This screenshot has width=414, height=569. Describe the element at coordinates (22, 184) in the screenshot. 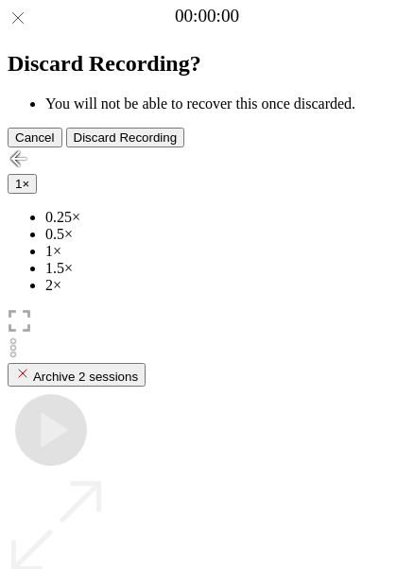

I see `button: 1×` at that location.